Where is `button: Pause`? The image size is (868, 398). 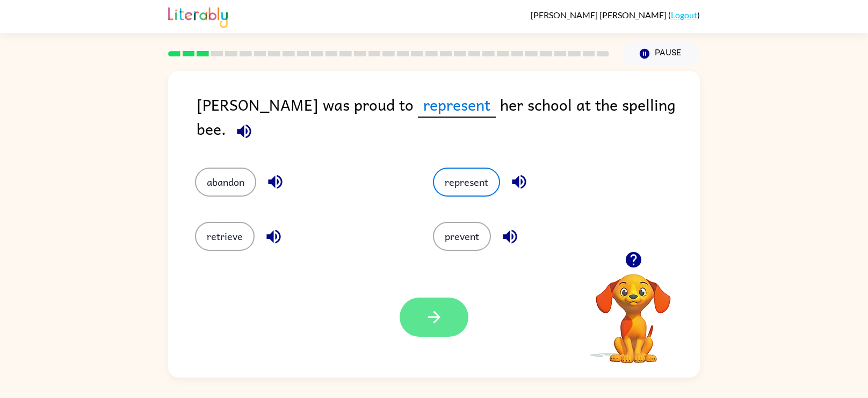
button: Pause is located at coordinates (661, 54).